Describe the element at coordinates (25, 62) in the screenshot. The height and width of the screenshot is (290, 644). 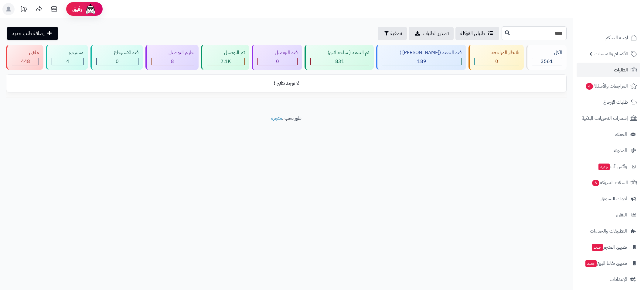
I see `div: 448` at that location.